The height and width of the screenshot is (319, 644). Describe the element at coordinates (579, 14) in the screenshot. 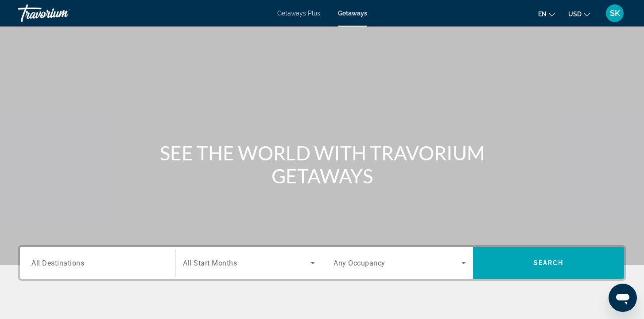

I see `button: Change currency` at that location.